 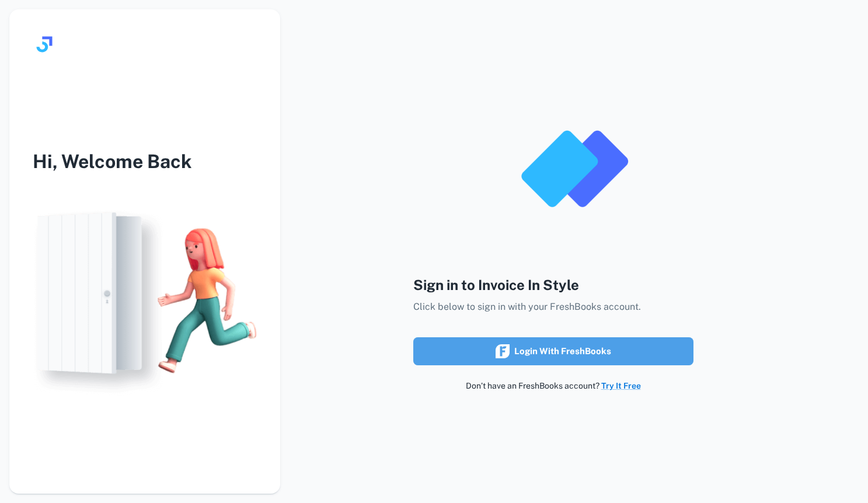 I want to click on p: Click below to sign in with your FreshBooks account., so click(x=554, y=307).